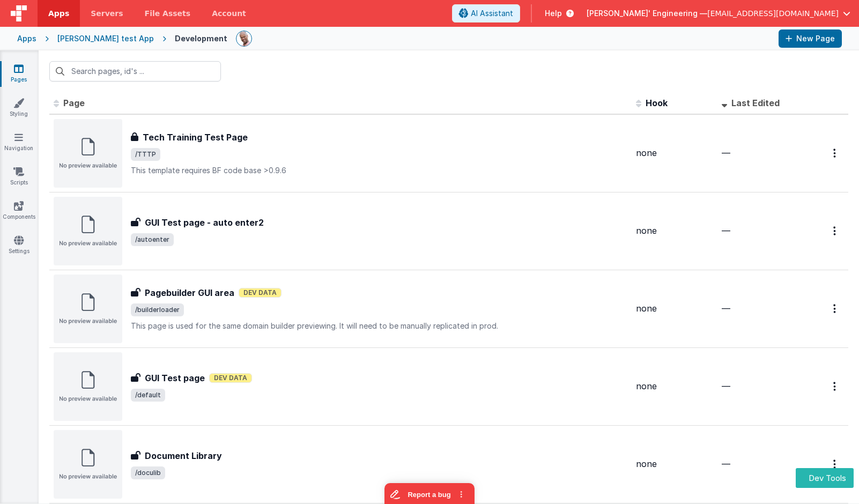  I want to click on span: Last Edited, so click(755, 103).